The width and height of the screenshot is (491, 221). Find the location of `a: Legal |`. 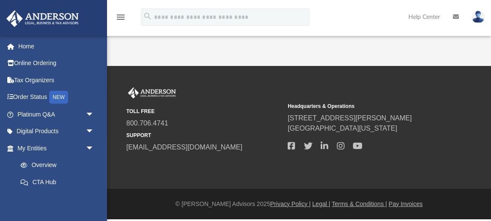

a: Legal | is located at coordinates (321, 204).